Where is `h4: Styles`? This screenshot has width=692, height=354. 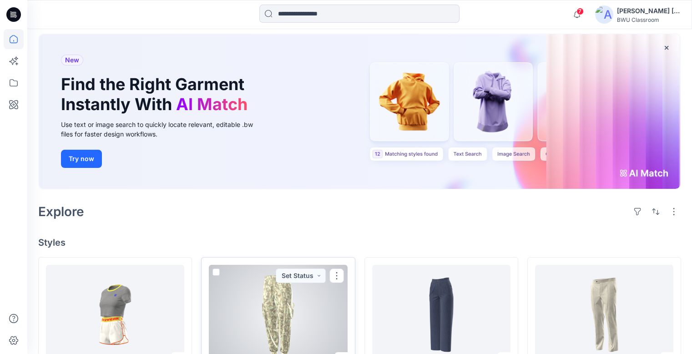 h4: Styles is located at coordinates (360, 243).